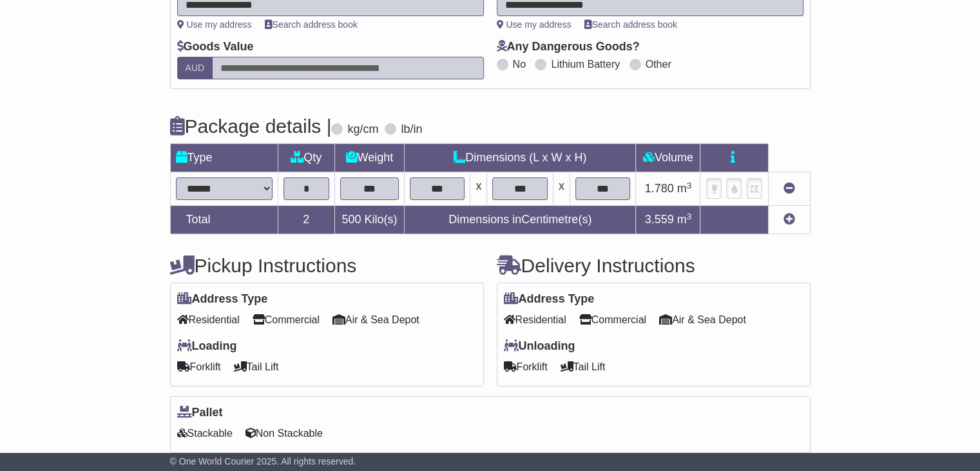 The height and width of the screenshot is (471, 980). What do you see at coordinates (668, 158) in the screenshot?
I see `td: Volume` at bounding box center [668, 158].